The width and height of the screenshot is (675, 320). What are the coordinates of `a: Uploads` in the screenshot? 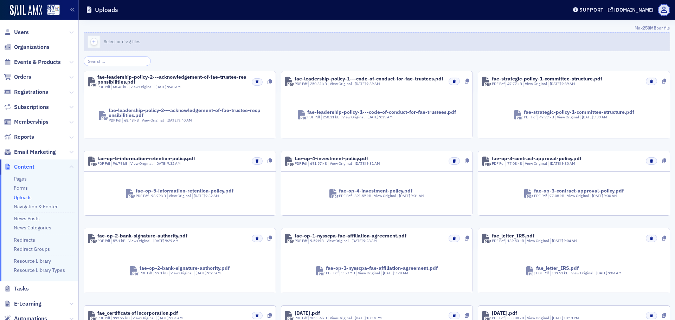 It's located at (22, 197).